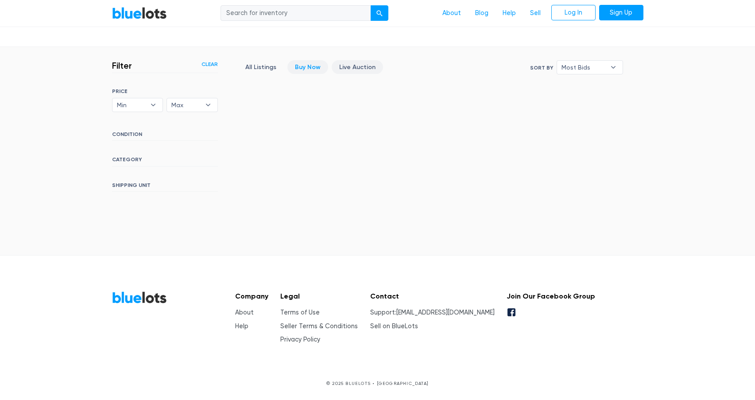 The width and height of the screenshot is (755, 400). What do you see at coordinates (574, 13) in the screenshot?
I see `a: Log In` at bounding box center [574, 13].